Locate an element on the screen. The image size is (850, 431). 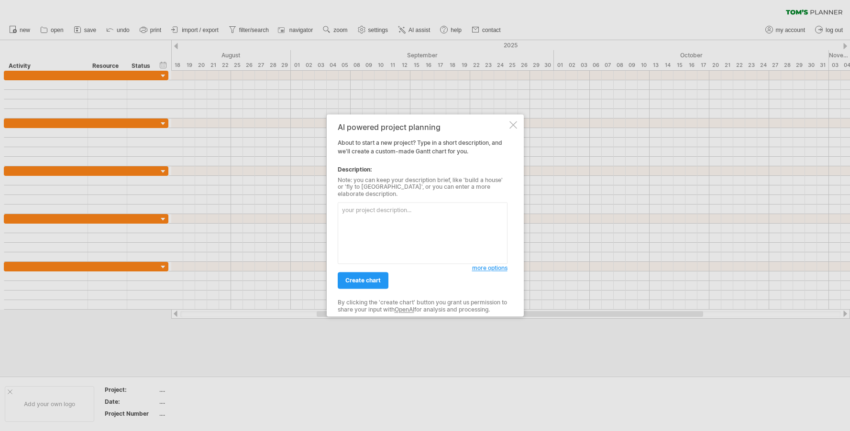
div: Description: is located at coordinates (422, 170).